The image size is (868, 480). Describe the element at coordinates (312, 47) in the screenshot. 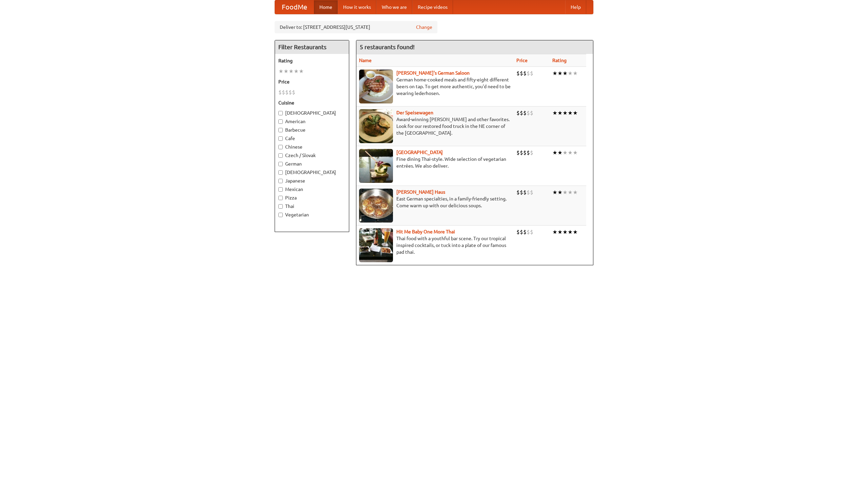

I see `h4: Filter Restaurants` at that location.